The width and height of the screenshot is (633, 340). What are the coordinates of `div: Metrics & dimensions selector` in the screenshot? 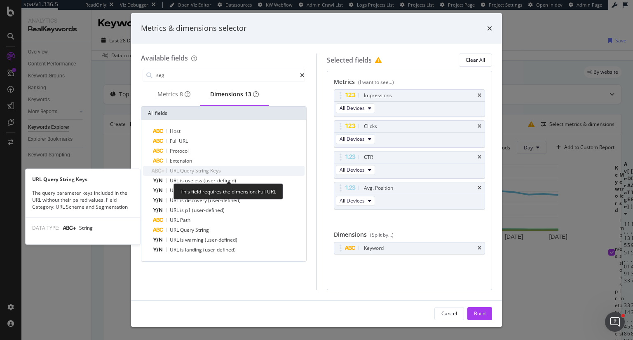 It's located at (194, 28).